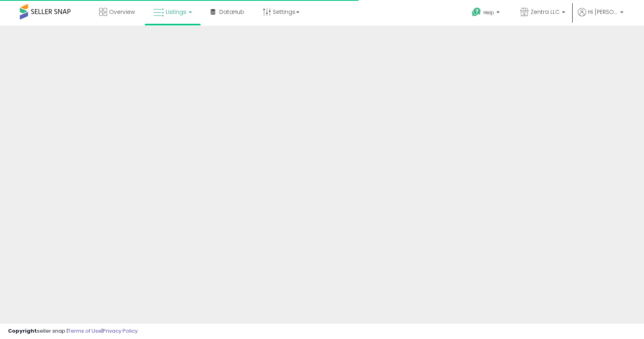 The image size is (644, 339). What do you see at coordinates (84, 331) in the screenshot?
I see `a: Terms of Use` at bounding box center [84, 331].